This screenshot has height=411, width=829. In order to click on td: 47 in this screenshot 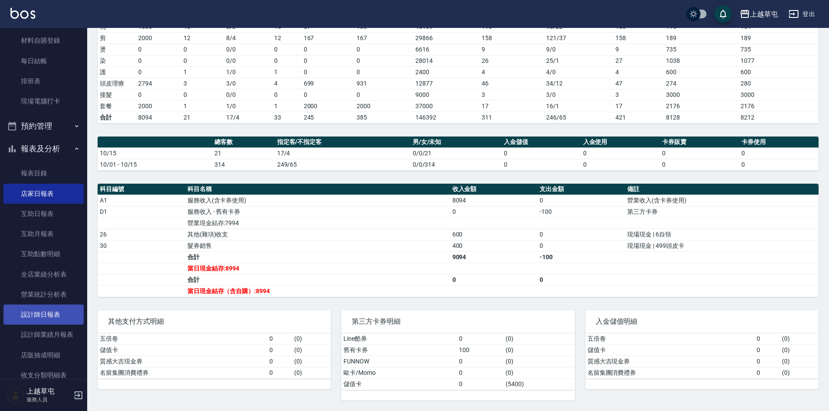, I will do `click(639, 83)`.